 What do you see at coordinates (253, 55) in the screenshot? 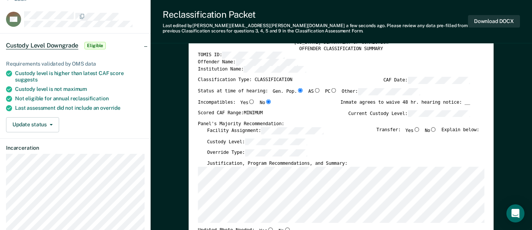
I see `input: TOMIS ID:` at bounding box center [253, 55].